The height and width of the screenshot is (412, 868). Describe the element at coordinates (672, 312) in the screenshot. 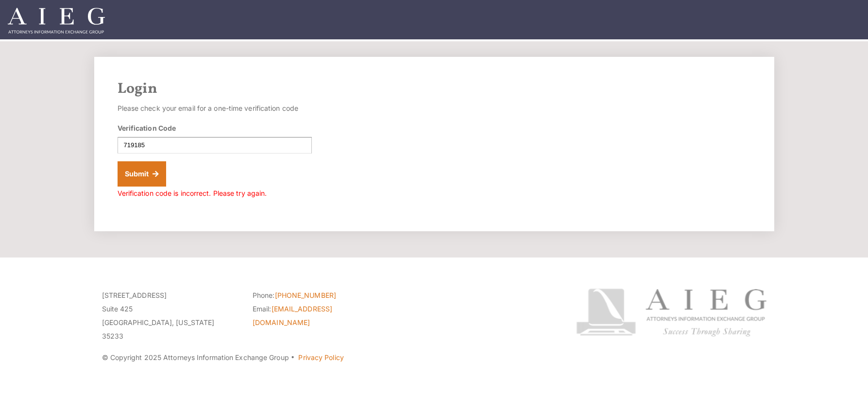

I see `img: Attorneys Information Exchange Group logo` at that location.